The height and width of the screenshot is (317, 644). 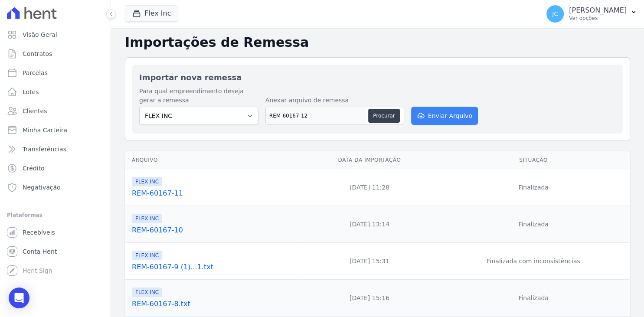 What do you see at coordinates (33, 168) in the screenshot?
I see `span: Crédito` at bounding box center [33, 168].